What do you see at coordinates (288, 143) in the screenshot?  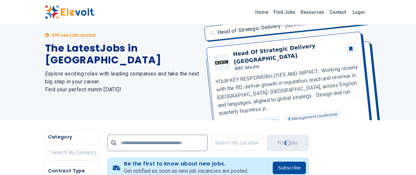 I see `div: Loading...` at bounding box center [288, 143].